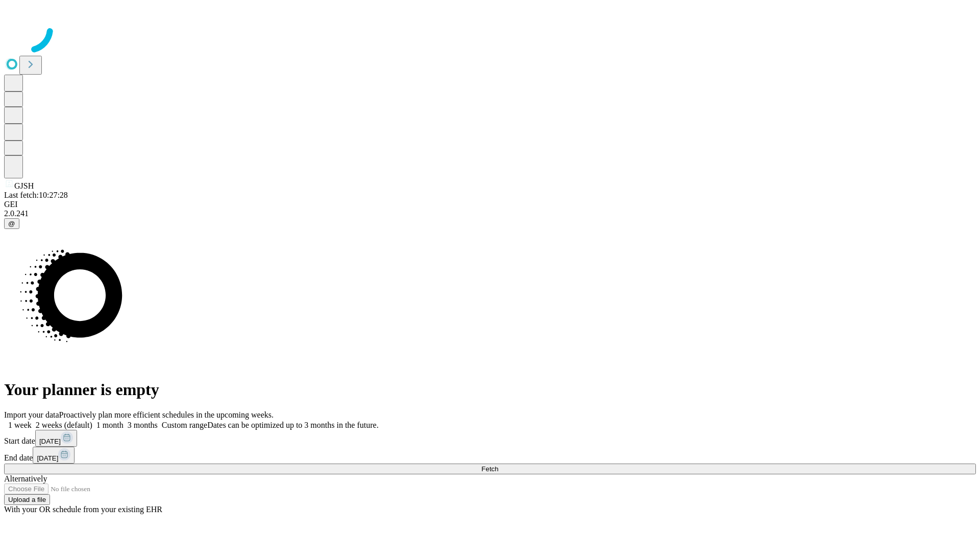 Image resolution: width=980 pixels, height=552 pixels. What do you see at coordinates (490, 204) in the screenshot?
I see `div: GEI` at bounding box center [490, 204].